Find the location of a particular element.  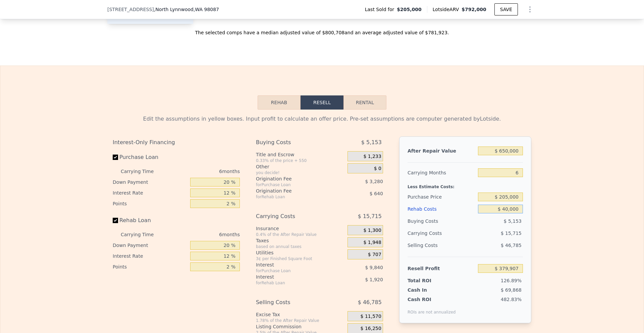

span: $205,000 is located at coordinates (410, 10).